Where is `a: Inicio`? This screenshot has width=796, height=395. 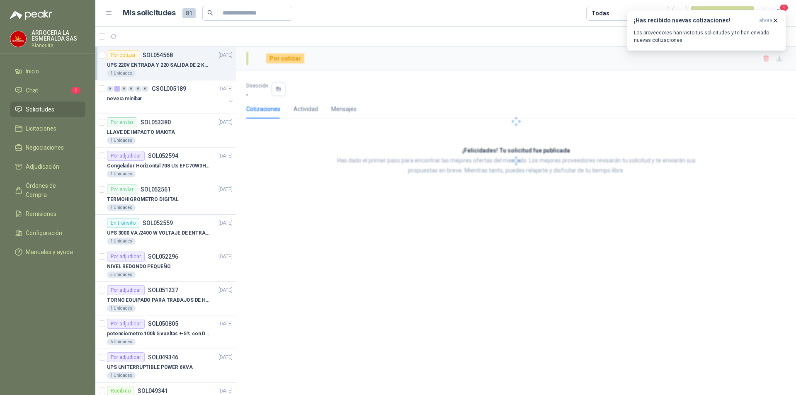
a: Inicio is located at coordinates (48, 71).